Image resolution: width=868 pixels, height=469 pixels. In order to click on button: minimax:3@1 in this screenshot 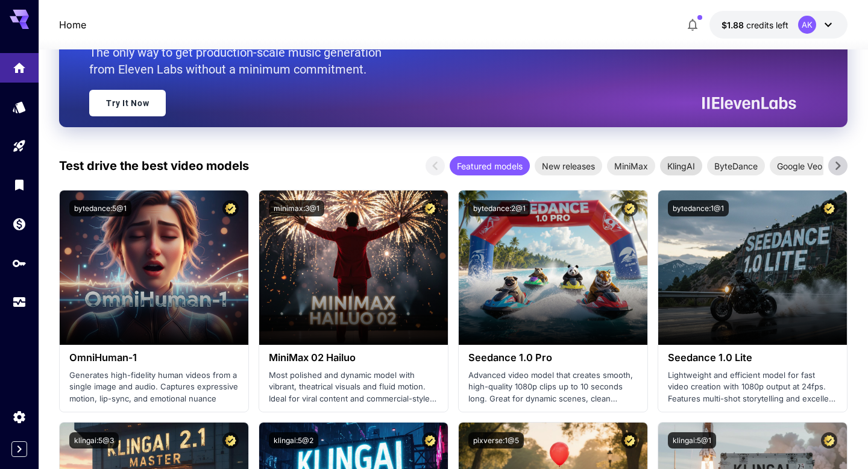, I will do `click(296, 208)`.